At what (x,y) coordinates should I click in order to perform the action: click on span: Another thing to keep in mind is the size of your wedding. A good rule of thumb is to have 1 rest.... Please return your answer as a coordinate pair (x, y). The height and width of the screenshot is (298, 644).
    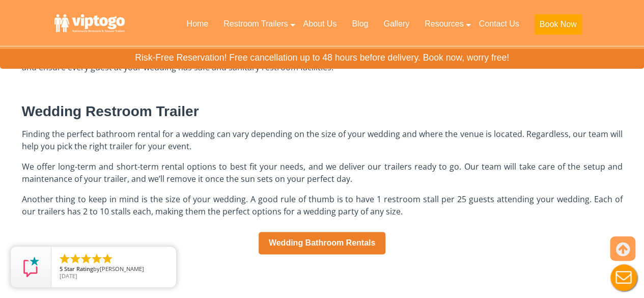
    Looking at the image, I should click on (322, 205).